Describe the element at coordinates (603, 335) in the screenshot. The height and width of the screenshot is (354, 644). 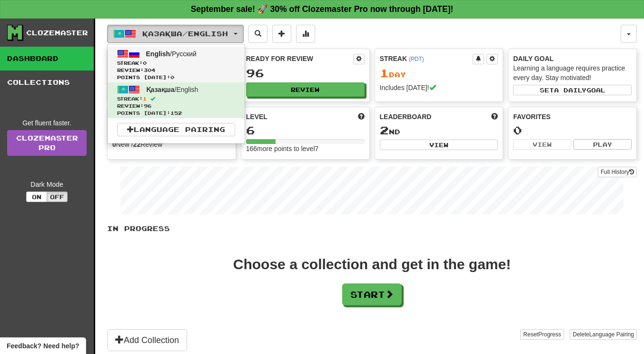
I see `button: DeleteLanguage Pairing` at that location.